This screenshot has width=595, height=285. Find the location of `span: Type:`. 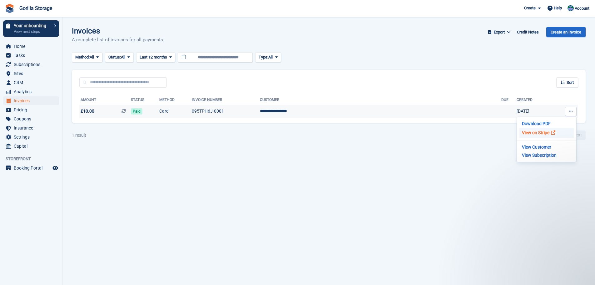

span: Type: is located at coordinates (263, 57).